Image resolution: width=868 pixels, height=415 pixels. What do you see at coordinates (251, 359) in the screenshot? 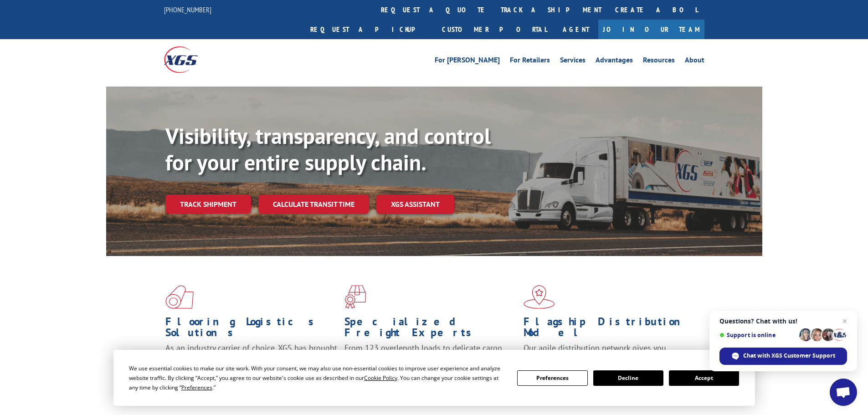
I see `span: As an industry carrier of choice, XGS has brought innovation and dedication to flooring logistics...` at bounding box center [251, 359].